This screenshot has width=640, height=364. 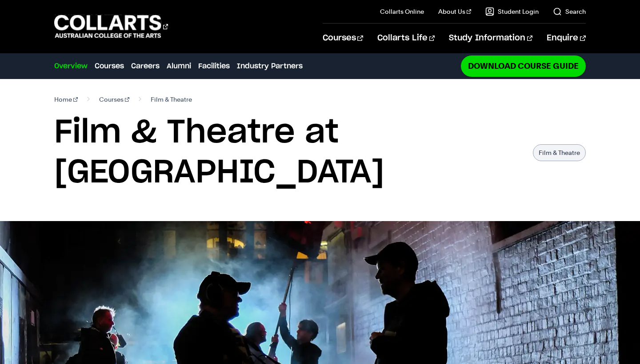 I want to click on a: Alumni, so click(x=178, y=66).